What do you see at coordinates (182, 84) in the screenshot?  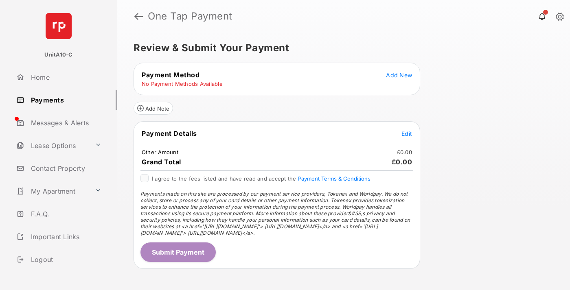 I see `td: No Payment Methods Available` at bounding box center [182, 84].